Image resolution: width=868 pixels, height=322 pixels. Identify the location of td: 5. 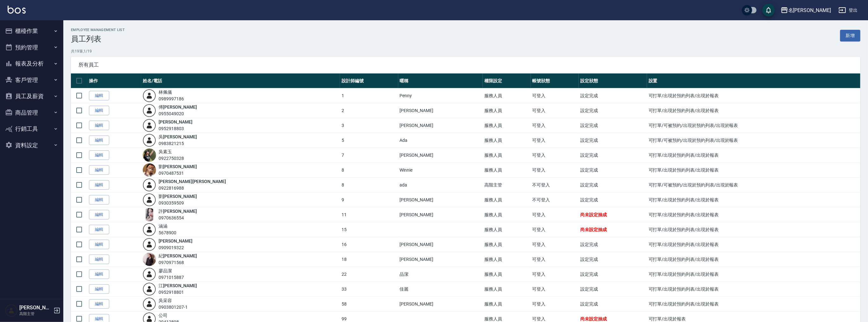
(369, 140).